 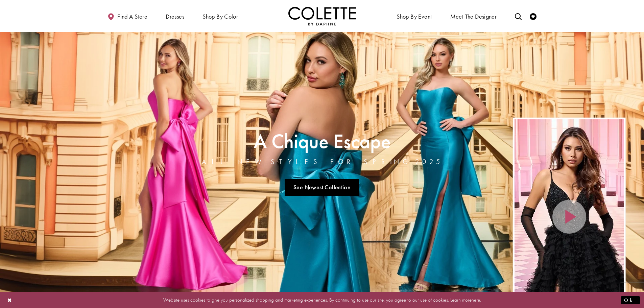 What do you see at coordinates (474, 16) in the screenshot?
I see `a: Meet the designer` at bounding box center [474, 16].